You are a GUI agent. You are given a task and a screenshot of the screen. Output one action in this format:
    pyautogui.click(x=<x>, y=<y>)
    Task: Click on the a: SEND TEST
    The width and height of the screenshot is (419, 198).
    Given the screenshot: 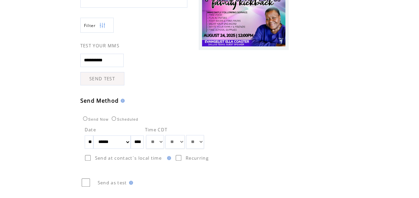 What is the action you would take?
    pyautogui.click(x=102, y=79)
    